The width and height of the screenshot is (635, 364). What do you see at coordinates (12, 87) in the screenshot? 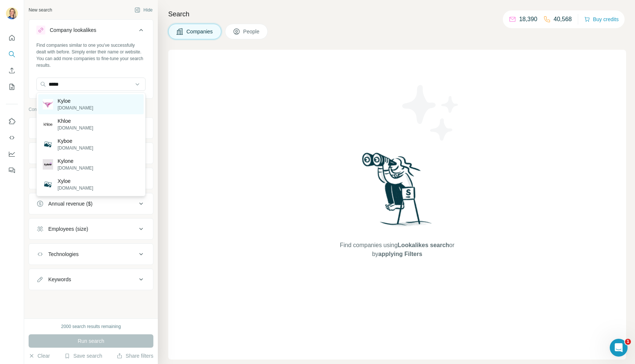
I see `button: My lists` at bounding box center [12, 87].